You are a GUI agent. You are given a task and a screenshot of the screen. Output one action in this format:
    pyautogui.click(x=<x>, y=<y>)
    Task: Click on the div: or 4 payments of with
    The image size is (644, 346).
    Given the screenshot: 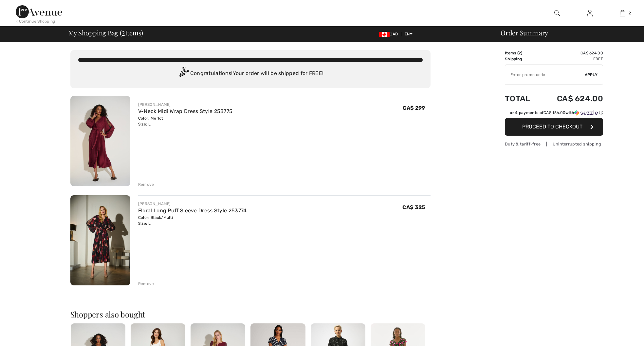 What is the action you would take?
    pyautogui.click(x=556, y=113)
    